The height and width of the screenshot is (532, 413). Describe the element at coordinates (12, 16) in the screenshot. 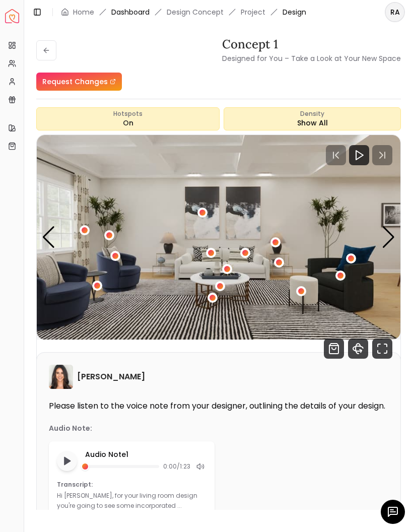

I see `a: Spacejoy` at that location.